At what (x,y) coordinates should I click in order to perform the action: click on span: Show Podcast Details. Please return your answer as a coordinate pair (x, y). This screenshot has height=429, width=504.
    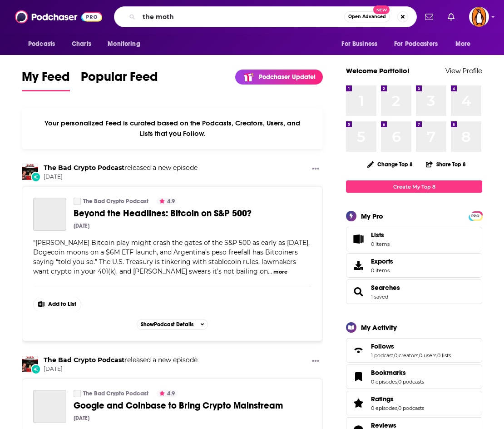
    Looking at the image, I should click on (167, 324).